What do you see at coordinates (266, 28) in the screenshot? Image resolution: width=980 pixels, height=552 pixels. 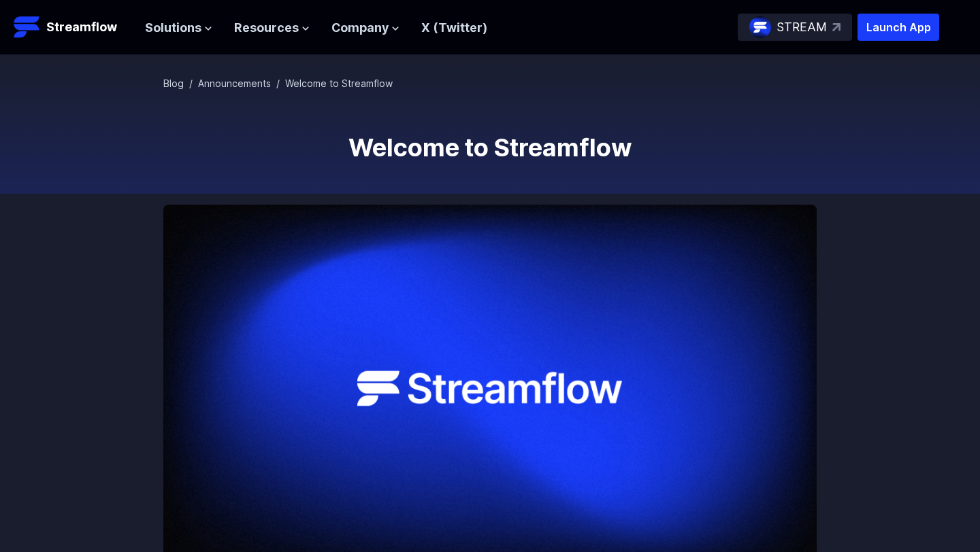 I see `span: Resources` at bounding box center [266, 28].